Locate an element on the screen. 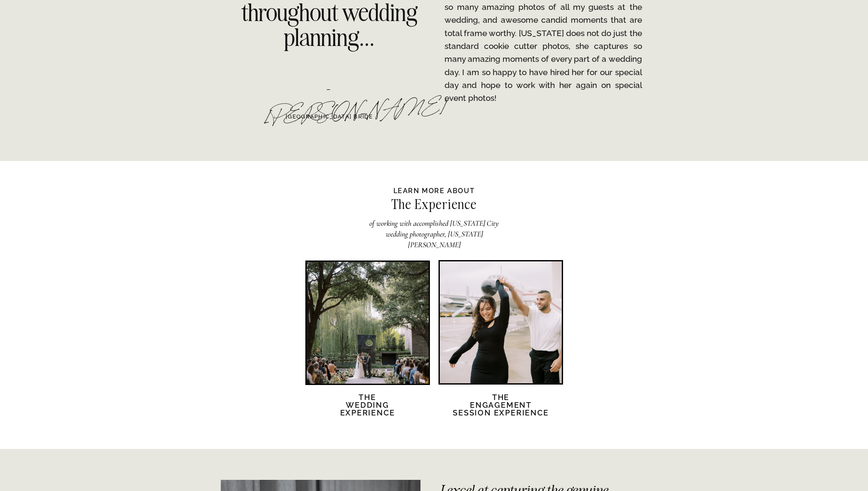 The height and width of the screenshot is (491, 868). h2: The Wedding Experience is located at coordinates (367, 410).